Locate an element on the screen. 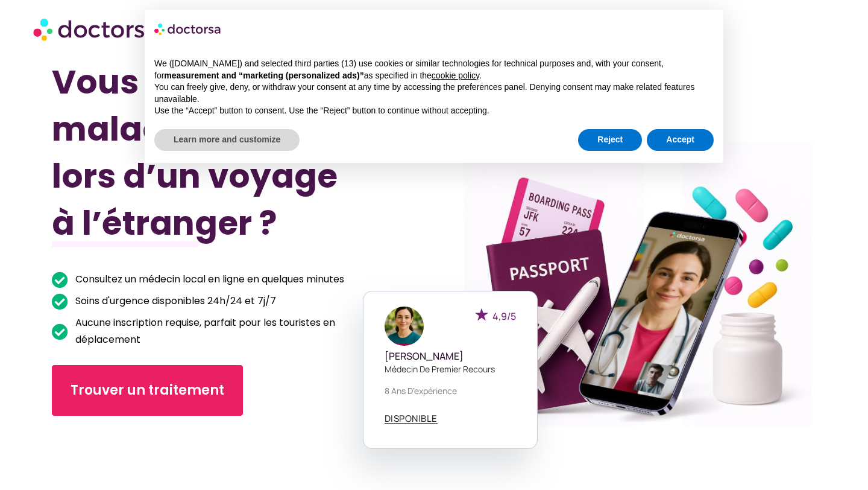 Image resolution: width=868 pixels, height=490 pixels. font: DISPONIBLE is located at coordinates (411, 418).